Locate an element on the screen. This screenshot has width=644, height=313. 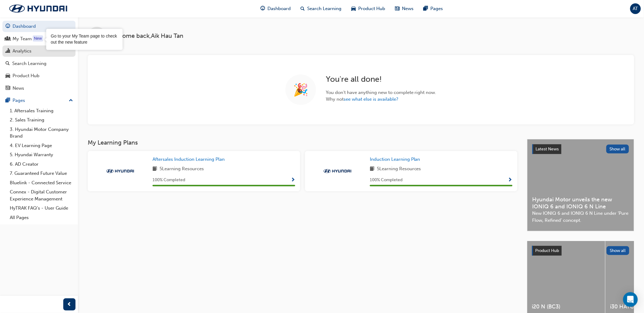
span: News is located at coordinates (408, 8).